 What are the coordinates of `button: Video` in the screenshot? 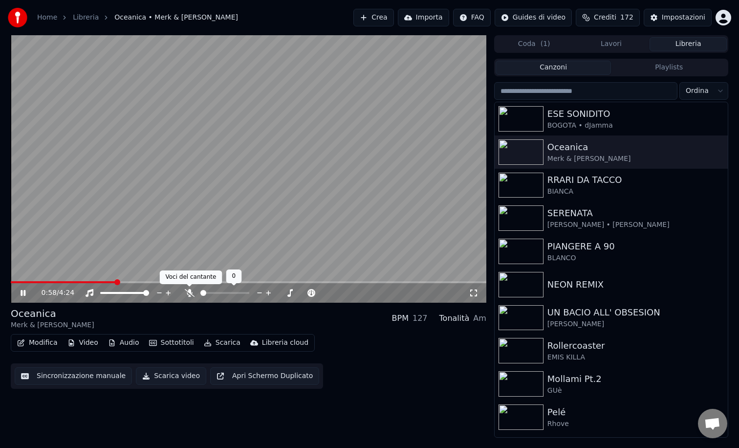 It's located at (83, 342).